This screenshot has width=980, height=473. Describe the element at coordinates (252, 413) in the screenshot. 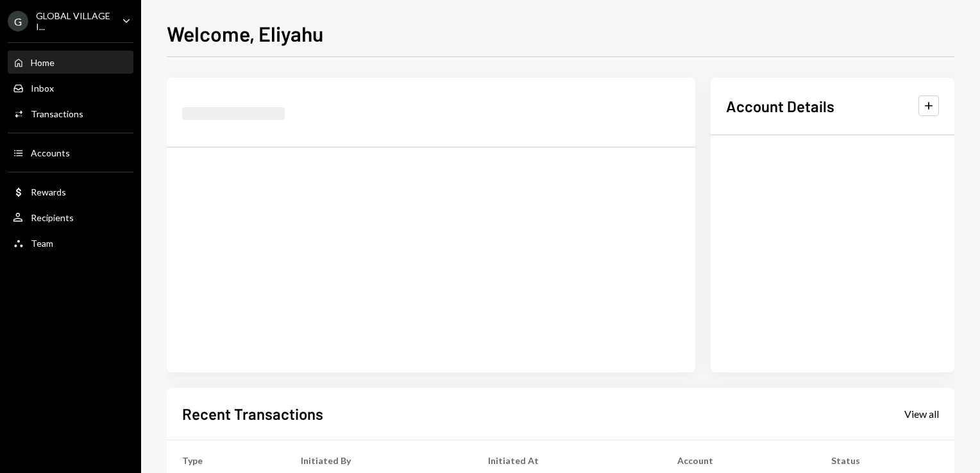

I see `h2: Recent Transactions` at that location.